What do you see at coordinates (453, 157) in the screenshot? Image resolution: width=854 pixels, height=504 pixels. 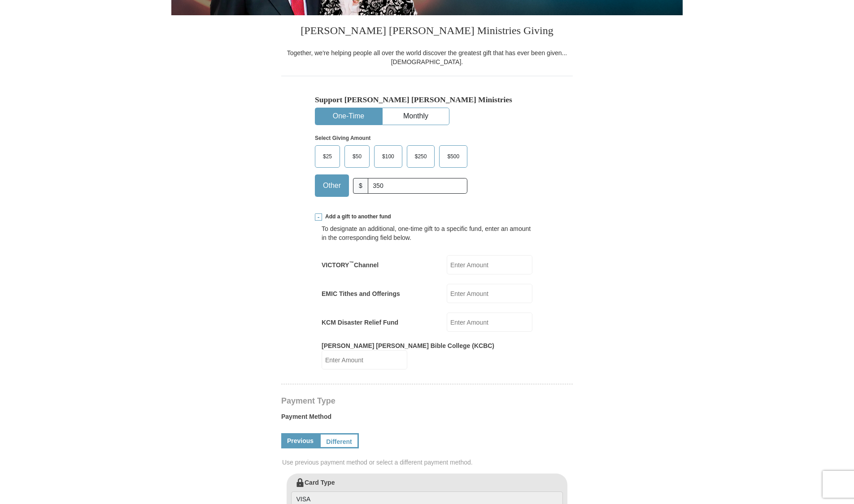 I see `span: $500` at bounding box center [453, 157].